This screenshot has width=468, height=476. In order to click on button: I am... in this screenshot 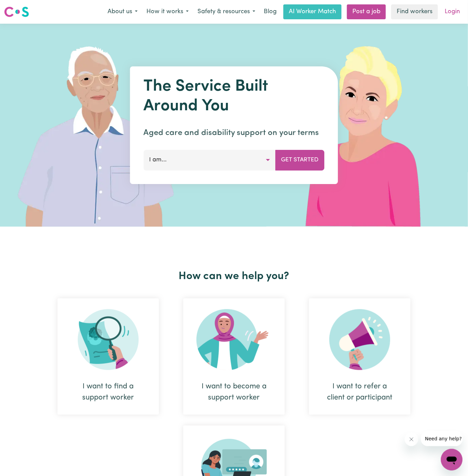, I will do `click(210, 160)`.